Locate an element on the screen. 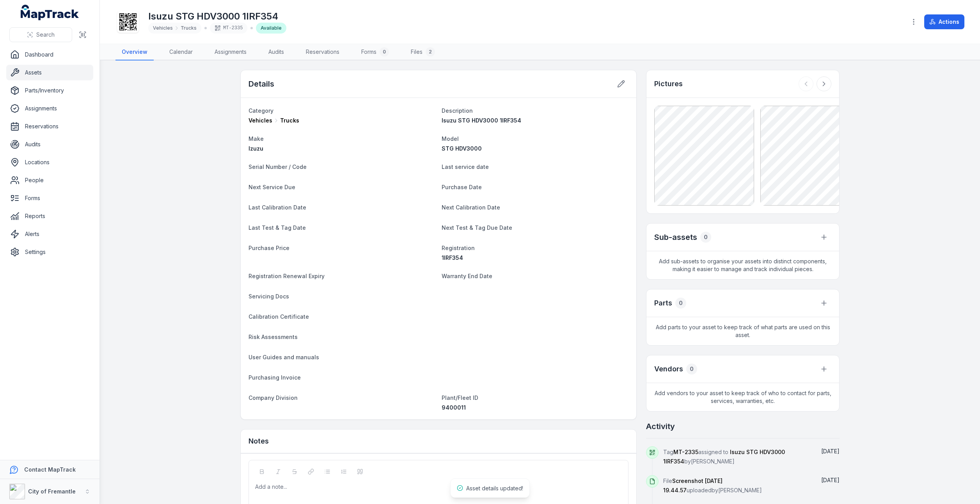 The width and height of the screenshot is (980, 504). span: Make is located at coordinates (256, 138).